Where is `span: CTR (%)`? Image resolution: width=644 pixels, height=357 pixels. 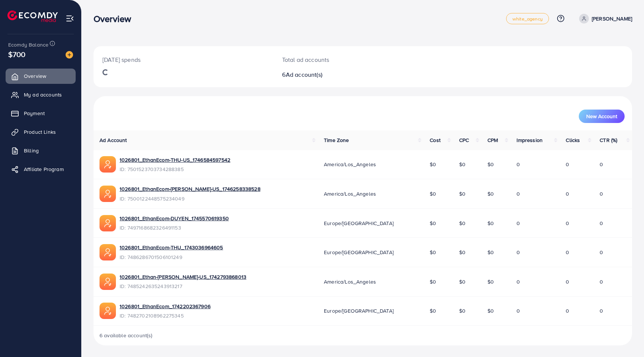
span: CTR (%) is located at coordinates (609, 140).